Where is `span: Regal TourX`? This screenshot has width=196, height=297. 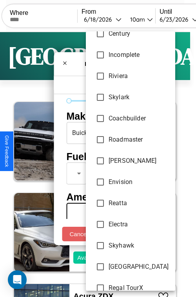 span: Regal TourX is located at coordinates (139, 288).